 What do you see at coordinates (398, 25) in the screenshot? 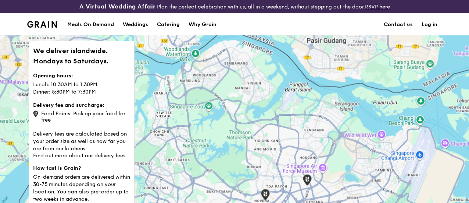
I see `a: Contact us` at bounding box center [398, 25].